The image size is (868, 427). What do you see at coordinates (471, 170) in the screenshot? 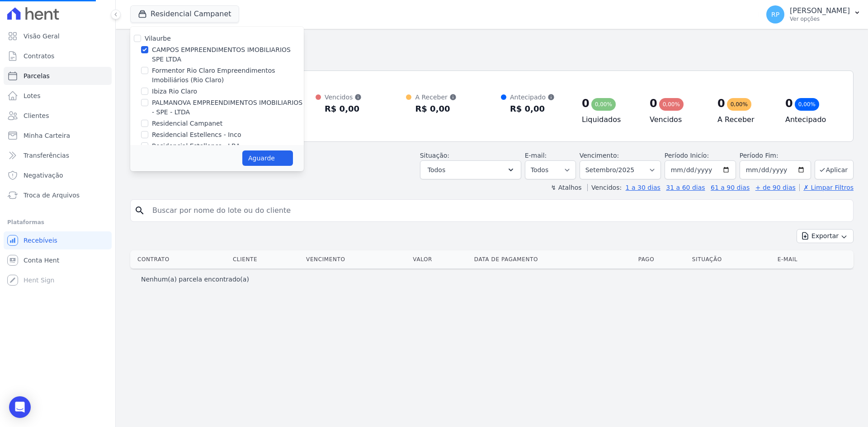
I see `button: Todos` at bounding box center [471, 170].